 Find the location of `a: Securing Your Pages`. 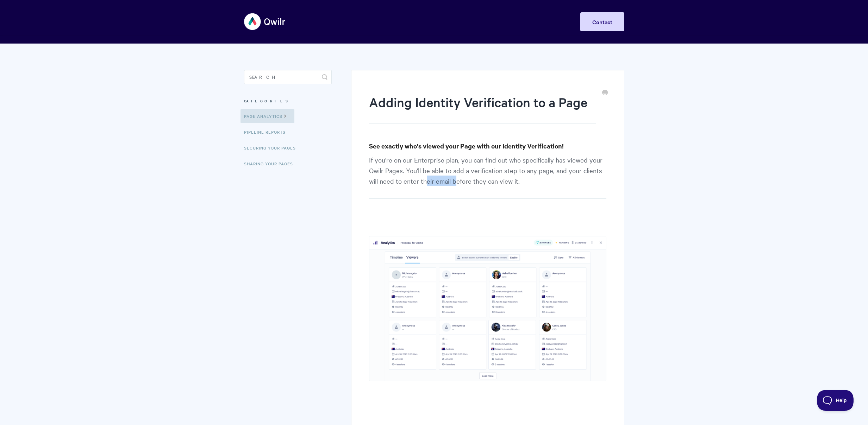

a: Securing Your Pages is located at coordinates (272, 148).